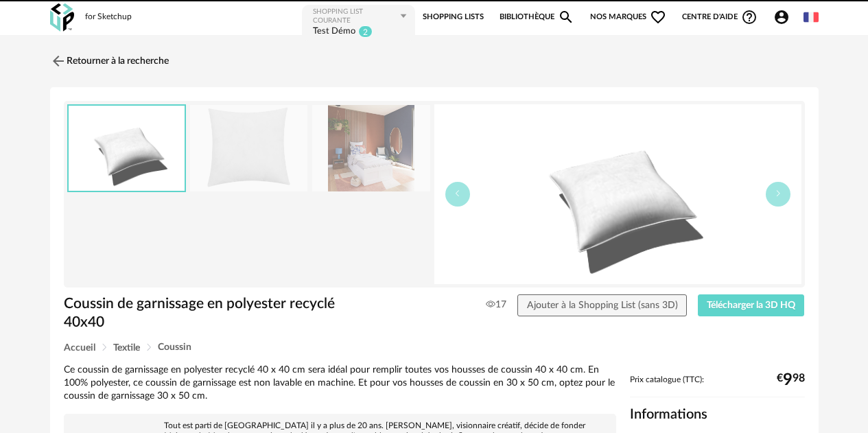 This screenshot has width=868, height=433. Describe the element at coordinates (566, 17) in the screenshot. I see `span: Magnify icon` at that location.